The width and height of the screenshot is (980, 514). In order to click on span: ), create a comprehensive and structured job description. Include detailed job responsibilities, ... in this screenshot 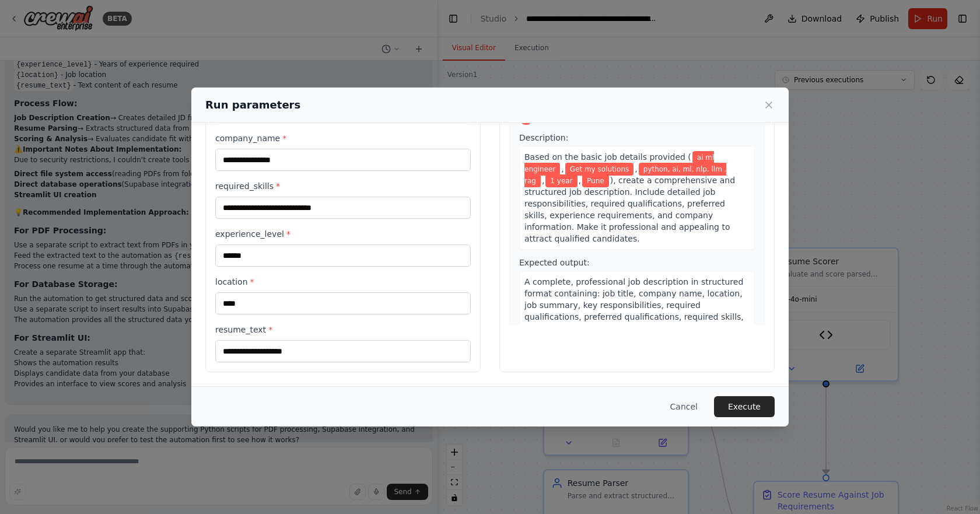, I will do `click(630, 209)`.